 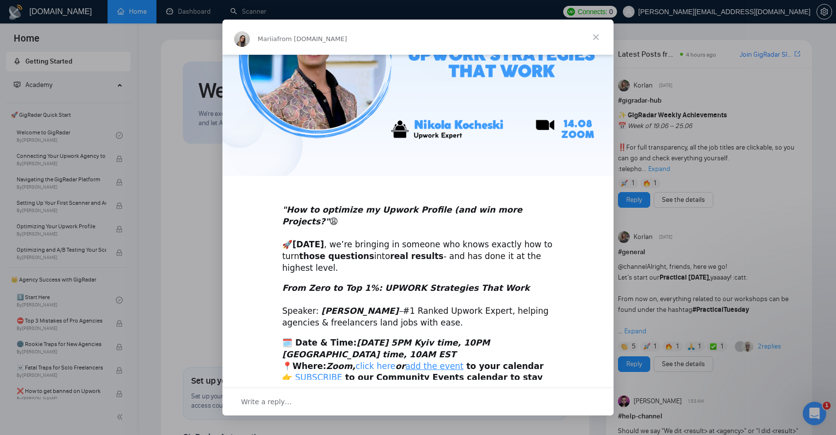 What do you see at coordinates (386, 349) in the screenshot?
I see `b: 🗓️ Date & Time:` at bounding box center [386, 349].